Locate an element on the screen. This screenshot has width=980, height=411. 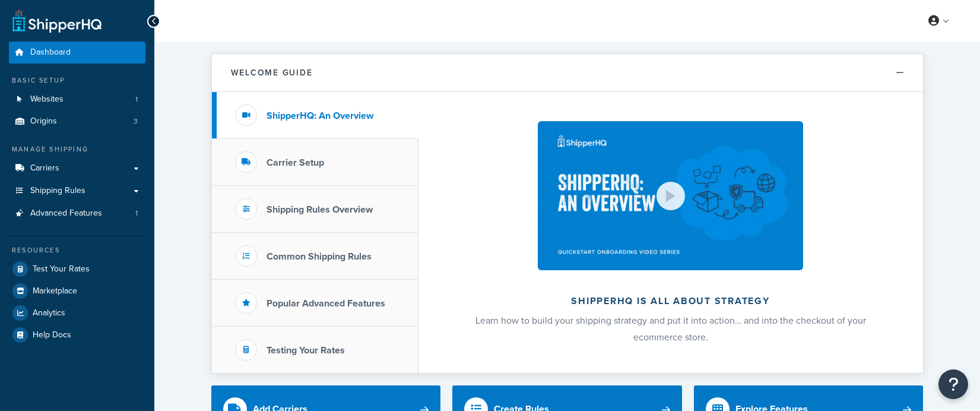
a: Dashboard is located at coordinates (77, 52).